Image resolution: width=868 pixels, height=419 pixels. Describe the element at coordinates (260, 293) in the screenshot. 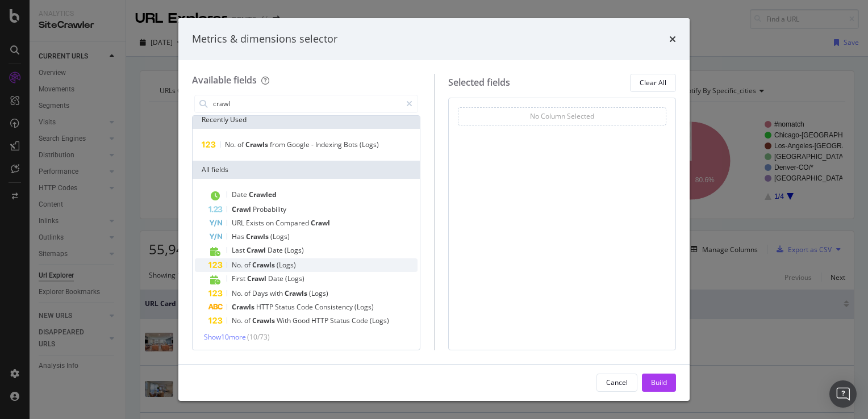

I see `span: Days` at that location.